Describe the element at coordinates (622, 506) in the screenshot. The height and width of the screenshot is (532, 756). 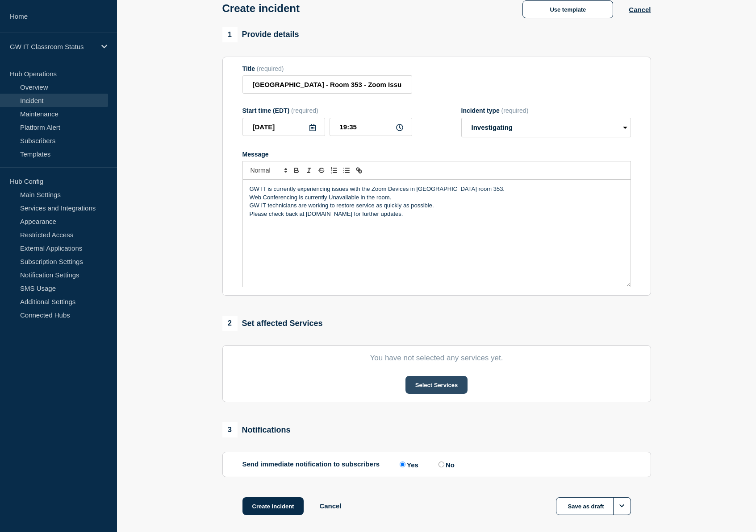
I see `button: Options` at that location.